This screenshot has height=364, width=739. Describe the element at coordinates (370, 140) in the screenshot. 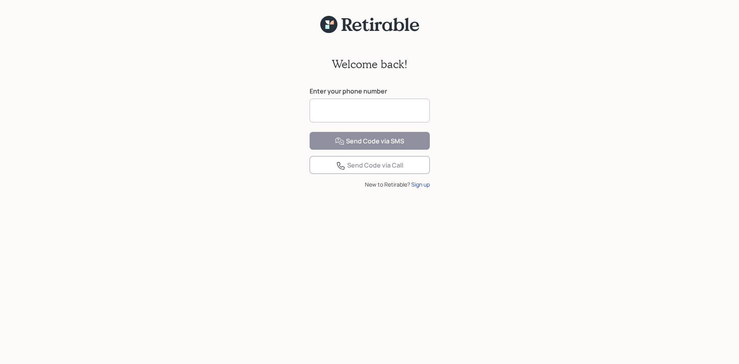

I see `button: Send Code via SMS` at that location.